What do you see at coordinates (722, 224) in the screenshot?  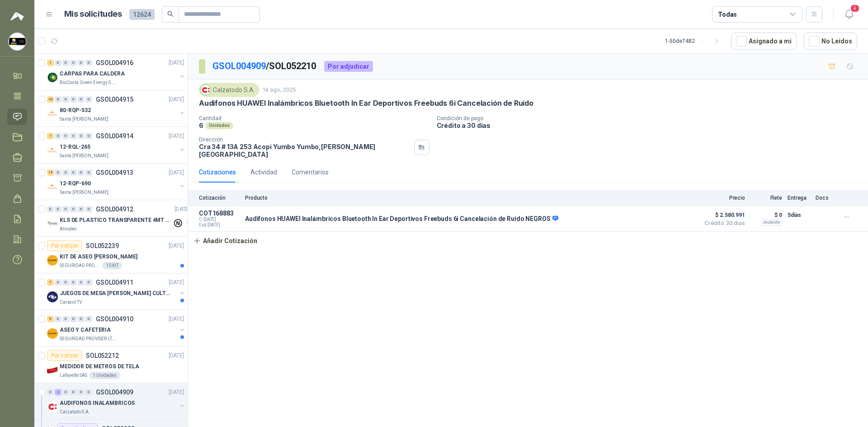 I see `span: Crédito 30 días` at bounding box center [722, 224].